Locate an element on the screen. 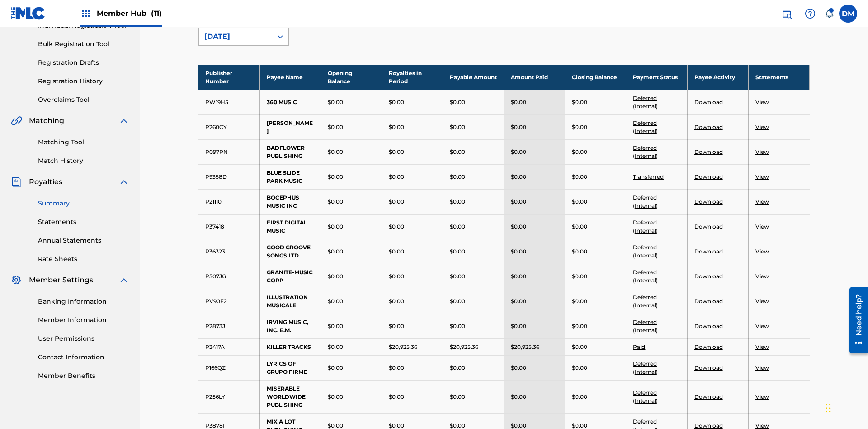 The image size is (868, 429). td: GRANITE-MUSIC CORP is located at coordinates (290, 276).